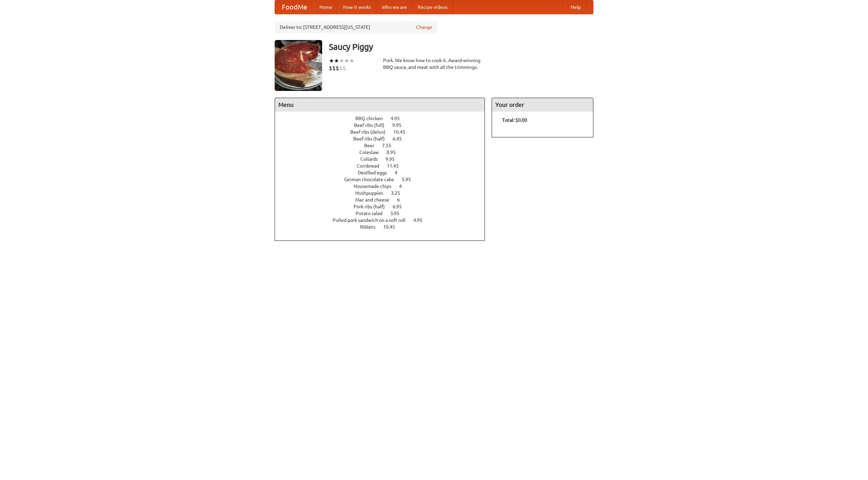 The image size is (868, 480). What do you see at coordinates (543, 105) in the screenshot?
I see `h4: Your order` at bounding box center [543, 105].